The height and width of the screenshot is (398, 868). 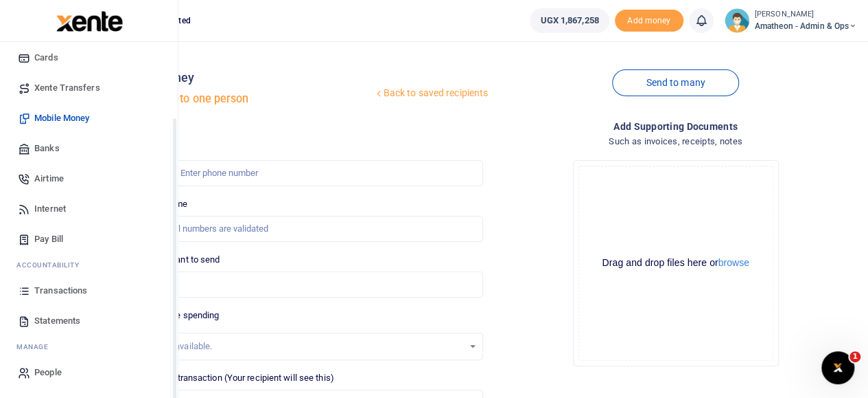 What do you see at coordinates (88, 321) in the screenshot?
I see `a: Statements` at bounding box center [88, 321].